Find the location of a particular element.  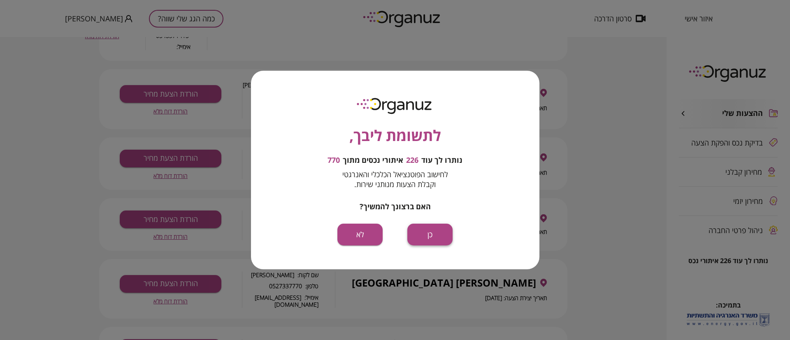

span: 770 is located at coordinates (334, 160).